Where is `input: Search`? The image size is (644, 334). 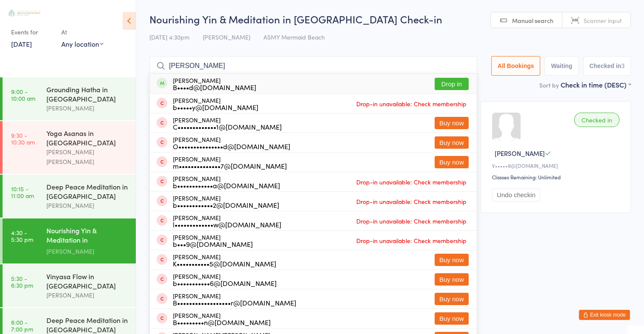 input: Search is located at coordinates (313, 66).